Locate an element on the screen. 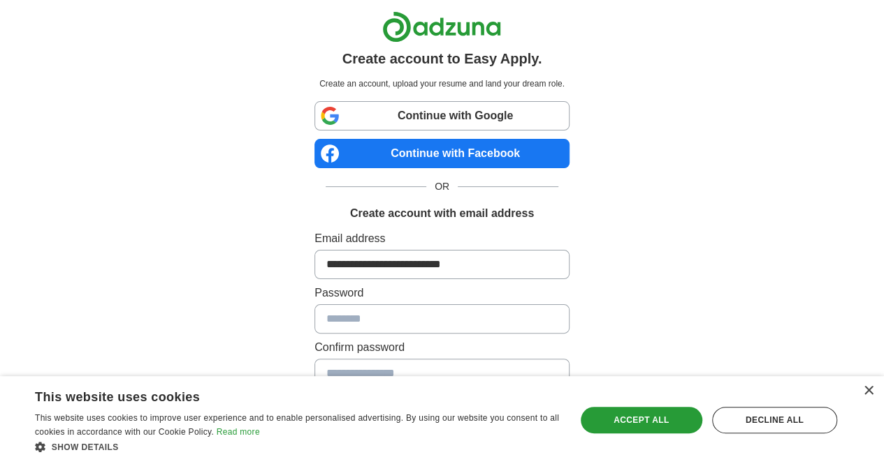  span: OR is located at coordinates (441, 186).